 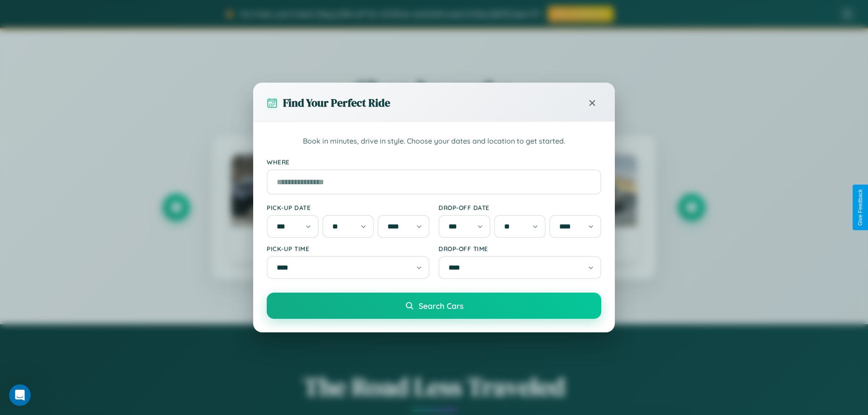 I want to click on label: Pick-up Date, so click(x=348, y=208).